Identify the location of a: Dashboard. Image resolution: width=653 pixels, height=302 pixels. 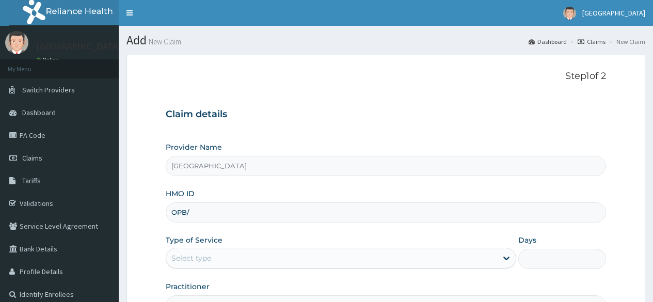
(548, 41).